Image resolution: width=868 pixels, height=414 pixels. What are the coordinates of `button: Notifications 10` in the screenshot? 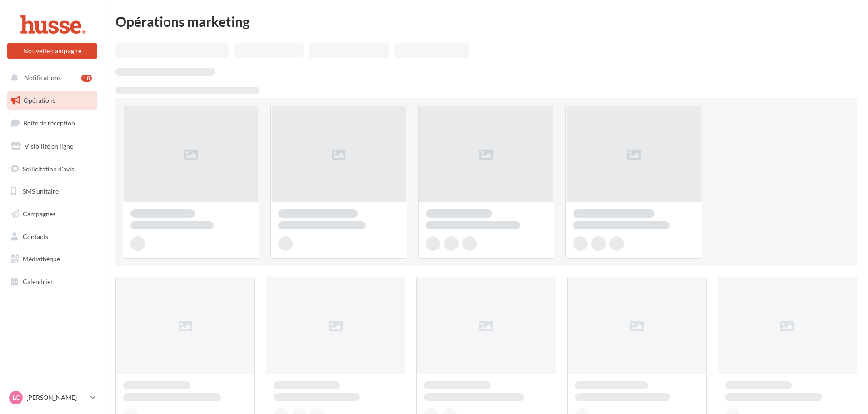 It's located at (51, 78).